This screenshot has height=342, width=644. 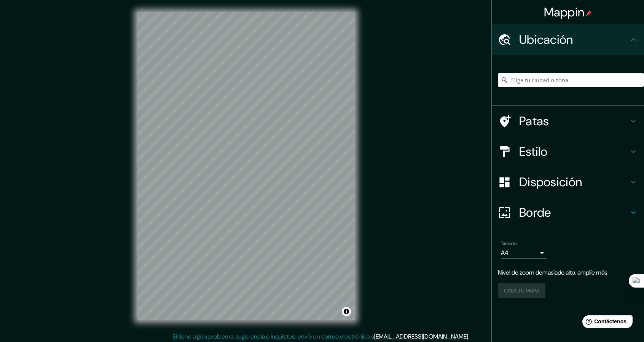 What do you see at coordinates (552, 272) in the screenshot?
I see `font: Nivel de zoom demasiado alto: amplíe más` at bounding box center [552, 272].